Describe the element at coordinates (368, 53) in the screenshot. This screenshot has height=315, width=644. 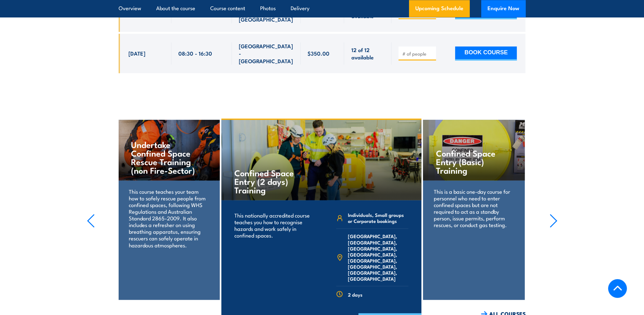
I see `span: 12 of 12 available` at that location.